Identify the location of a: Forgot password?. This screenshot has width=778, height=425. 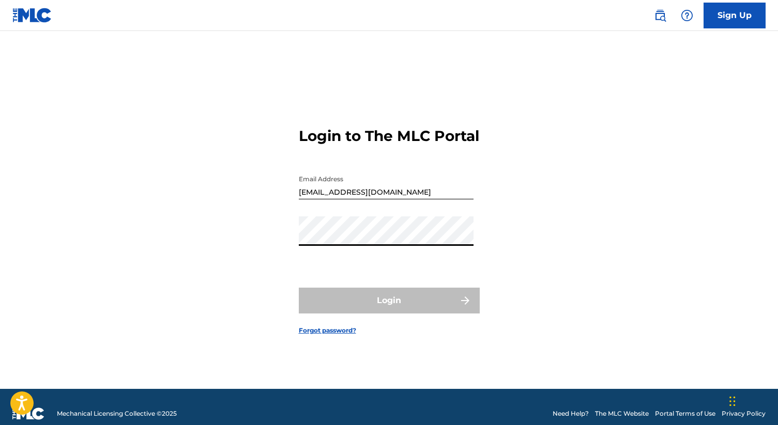
(327, 331).